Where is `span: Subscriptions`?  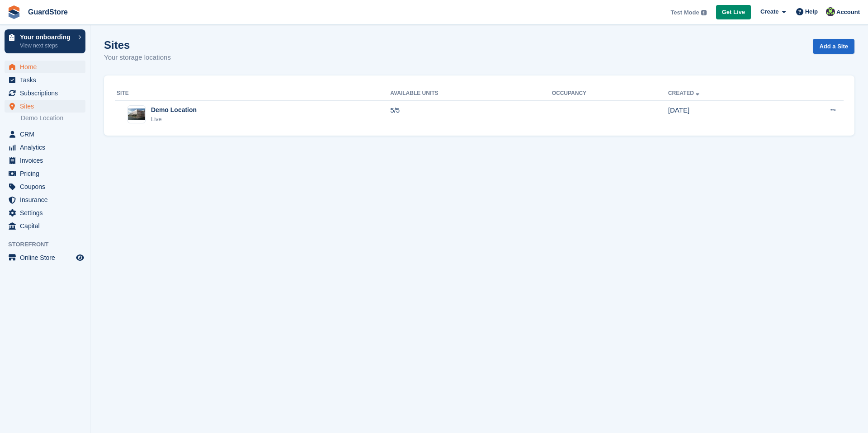
span: Subscriptions is located at coordinates (47, 93).